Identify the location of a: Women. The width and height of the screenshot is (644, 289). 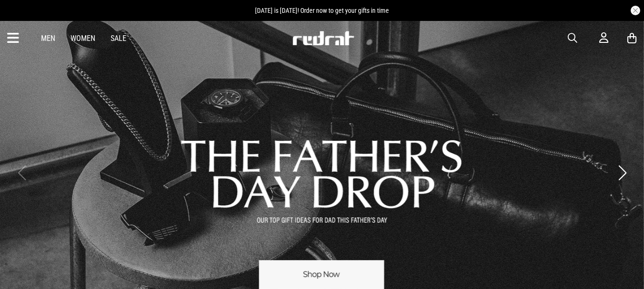
(83, 38).